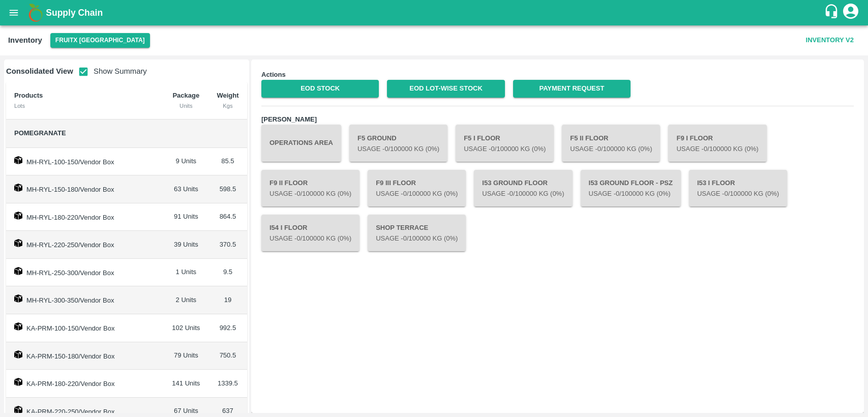 The image size is (868, 417). I want to click on button: Inventory V2, so click(830, 40).